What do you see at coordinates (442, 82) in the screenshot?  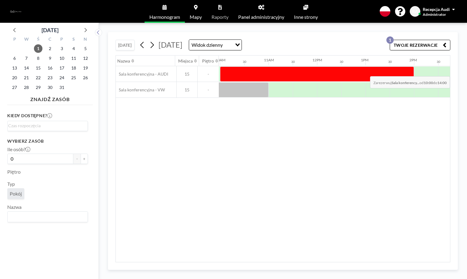 I see `b: 14:00` at bounding box center [442, 82].